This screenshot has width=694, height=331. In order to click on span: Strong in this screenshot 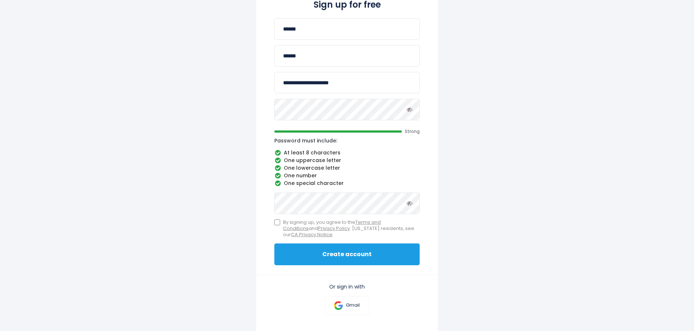, I will do `click(412, 132)`.